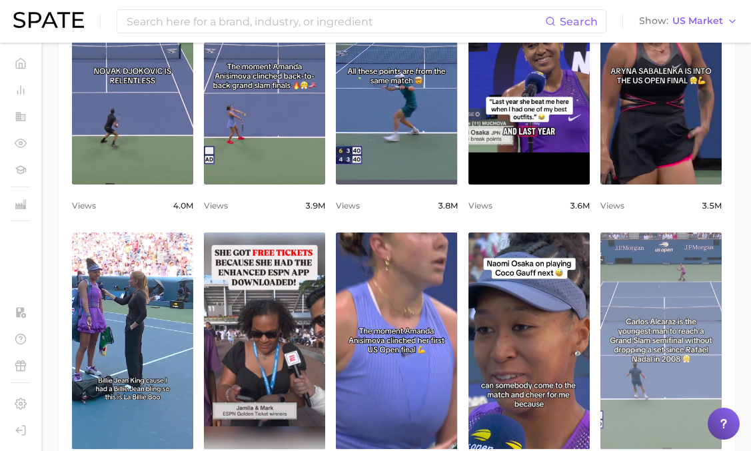 The height and width of the screenshot is (451, 751). I want to click on input: Search here for a brand, industry, or ingredient, so click(335, 21).